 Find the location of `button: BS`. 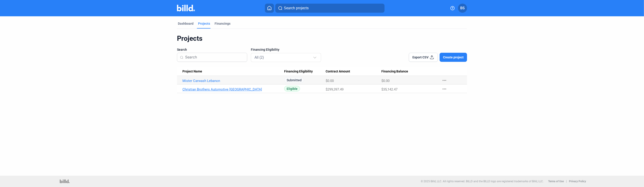

button: BS is located at coordinates (463, 8).